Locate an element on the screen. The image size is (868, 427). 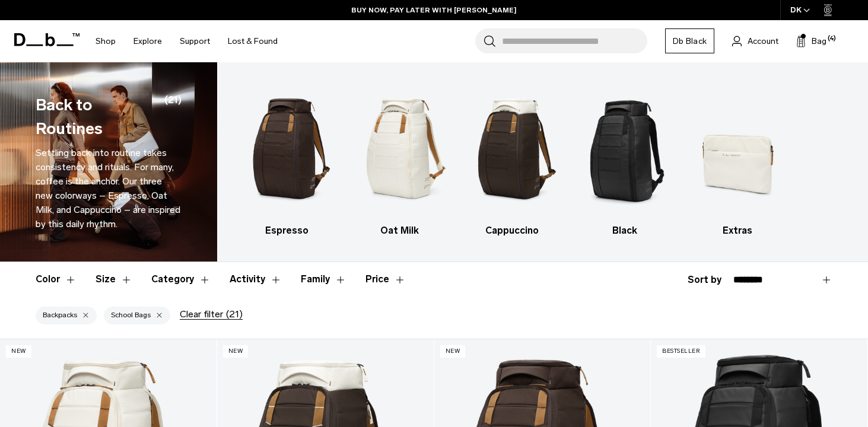
a: Shop is located at coordinates (106, 41).